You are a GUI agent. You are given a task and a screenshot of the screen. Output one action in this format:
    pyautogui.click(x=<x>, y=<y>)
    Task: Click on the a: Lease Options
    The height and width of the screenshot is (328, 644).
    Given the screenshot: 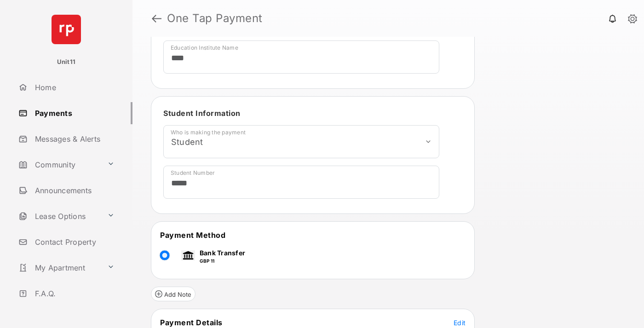 What is the action you would take?
    pyautogui.click(x=59, y=216)
    